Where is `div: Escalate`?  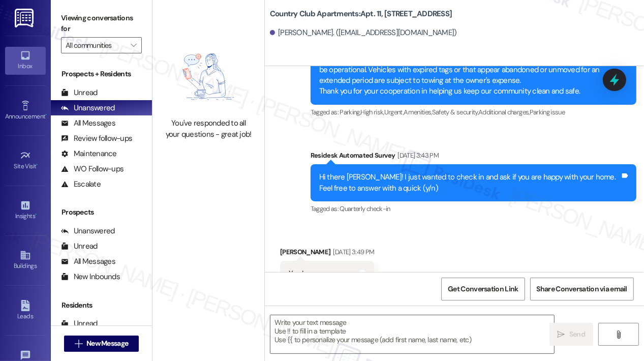
div: Escalate is located at coordinates (80, 184).